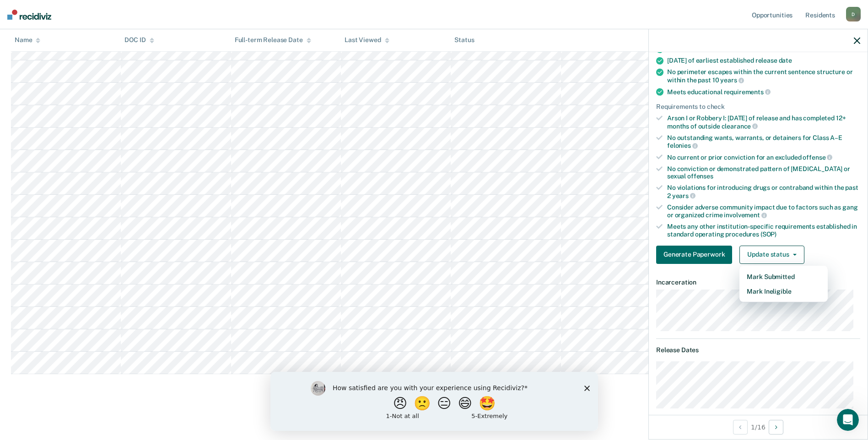 The height and width of the screenshot is (440, 868). What do you see at coordinates (764, 192) in the screenshot?
I see `div: No violations for introducing drugs or contraband within the past 2` at bounding box center [764, 192].